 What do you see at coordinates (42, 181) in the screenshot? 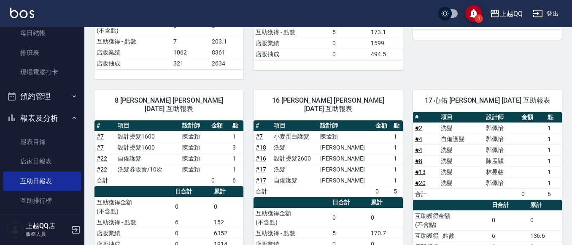
I see `a: 互助日報表` at bounding box center [42, 181].